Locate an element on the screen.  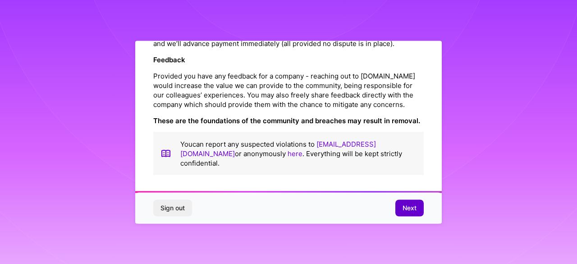
p: You can report any suspected violations to or anonymously . Everything will be kept strictly conf... is located at coordinates (298, 153).